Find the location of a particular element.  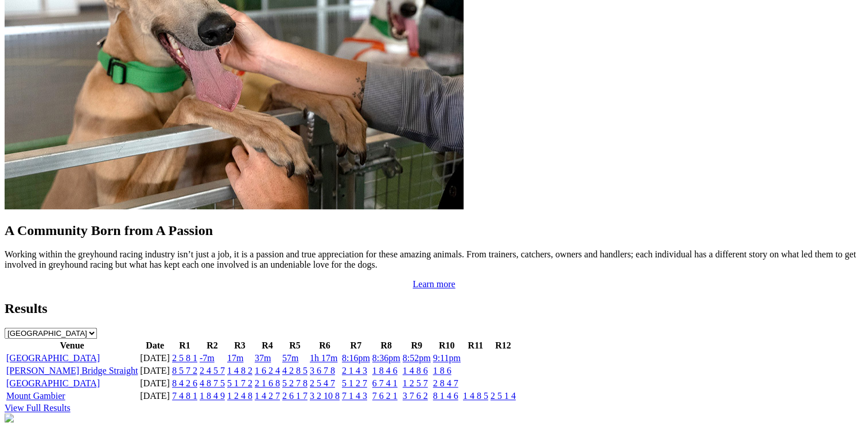

a: 17m is located at coordinates (235, 358).